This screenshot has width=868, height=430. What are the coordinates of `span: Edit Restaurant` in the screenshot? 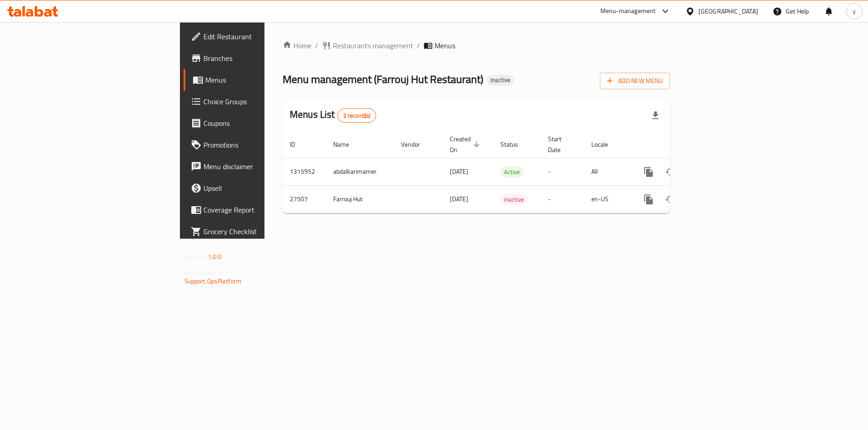 It's located at (261, 36).